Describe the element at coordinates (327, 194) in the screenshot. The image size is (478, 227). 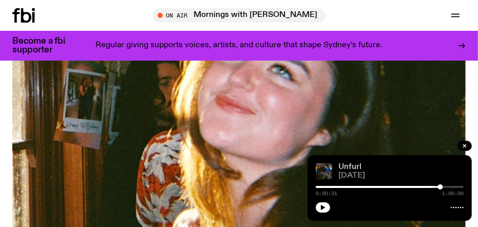
I see `span: 0:50:31` at that location.